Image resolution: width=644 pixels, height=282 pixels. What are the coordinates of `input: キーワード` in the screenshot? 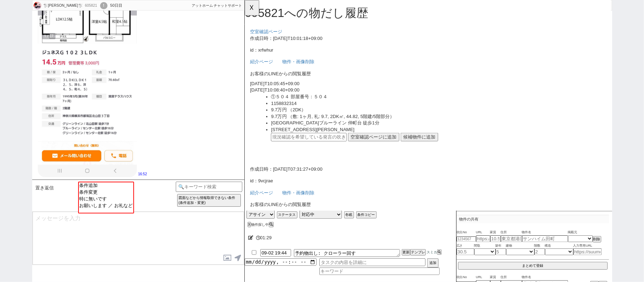 It's located at (379, 271).